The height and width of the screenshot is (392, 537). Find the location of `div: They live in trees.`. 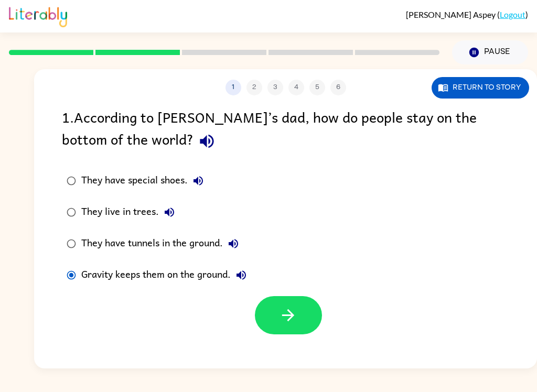

div: They live in trees. is located at coordinates (131, 212).